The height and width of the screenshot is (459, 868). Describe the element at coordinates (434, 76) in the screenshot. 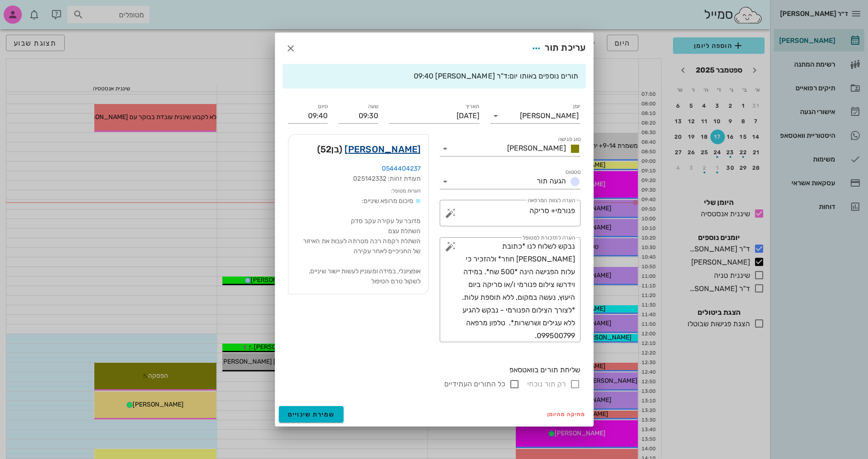

I see `div: תורים נוספים באותו יום:` at that location.